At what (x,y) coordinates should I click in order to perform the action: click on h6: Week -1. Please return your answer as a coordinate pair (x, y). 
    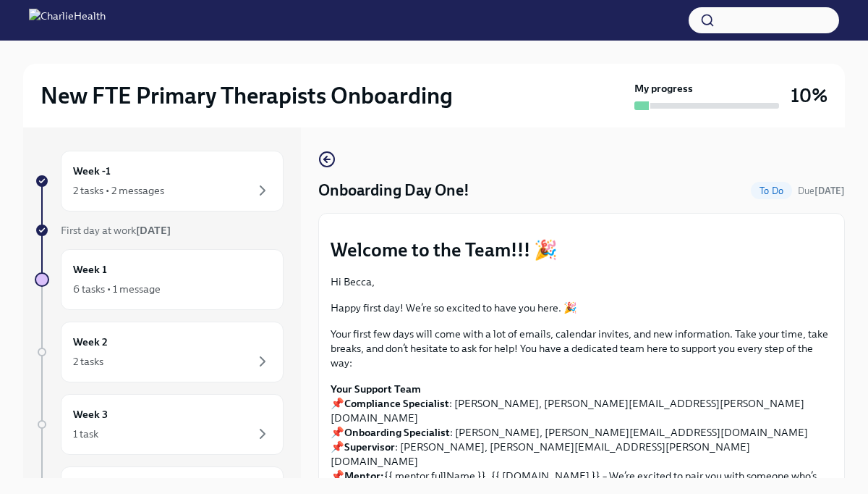
    Looking at the image, I should click on (92, 171).